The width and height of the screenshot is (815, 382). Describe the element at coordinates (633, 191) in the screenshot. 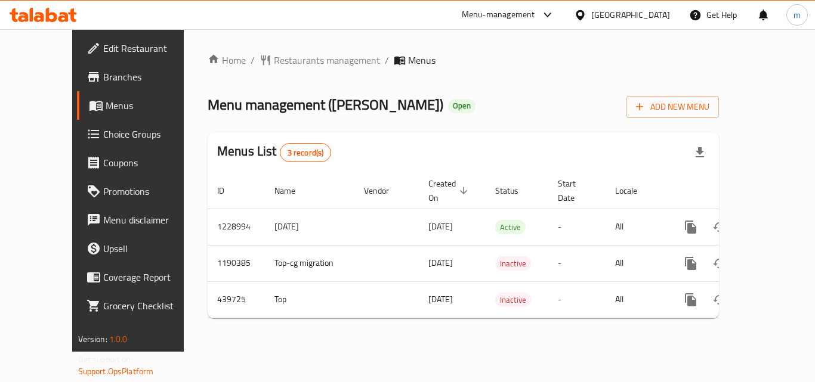

I see `span: Locale` at that location.